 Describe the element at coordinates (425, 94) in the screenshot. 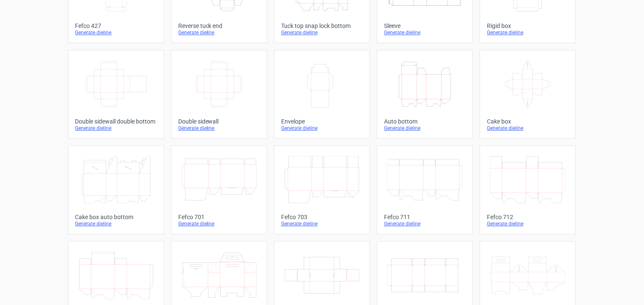

I see `a: Auto bottomGenerate dieline` at that location.